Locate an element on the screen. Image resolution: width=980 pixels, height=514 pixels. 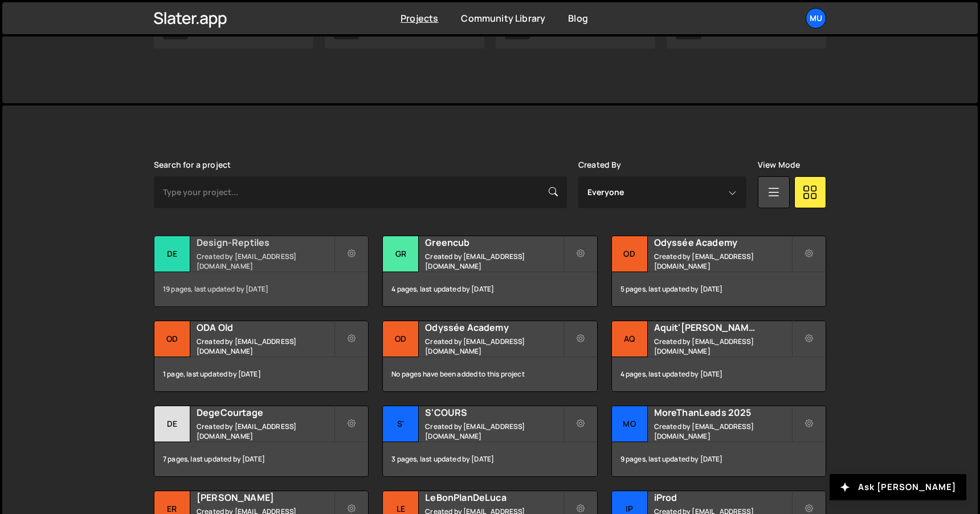
h2: ODA Old is located at coordinates (265, 327).